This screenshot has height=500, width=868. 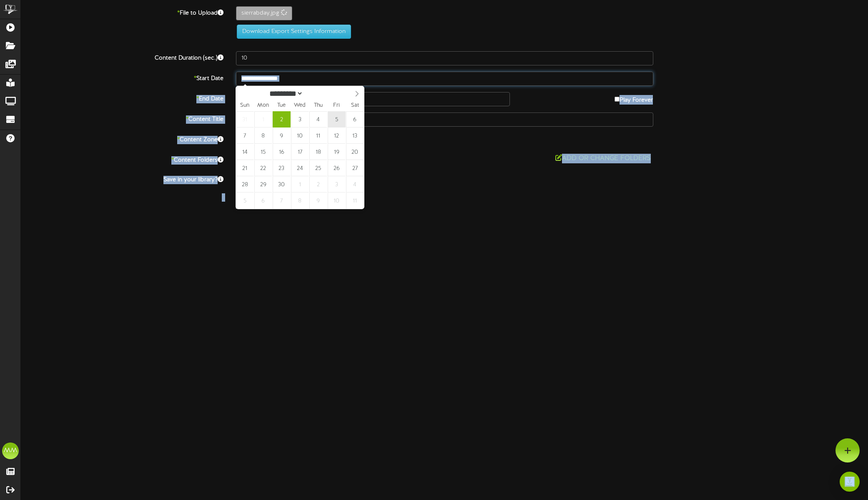 I want to click on span: September 4, 2025, so click(x=318, y=119).